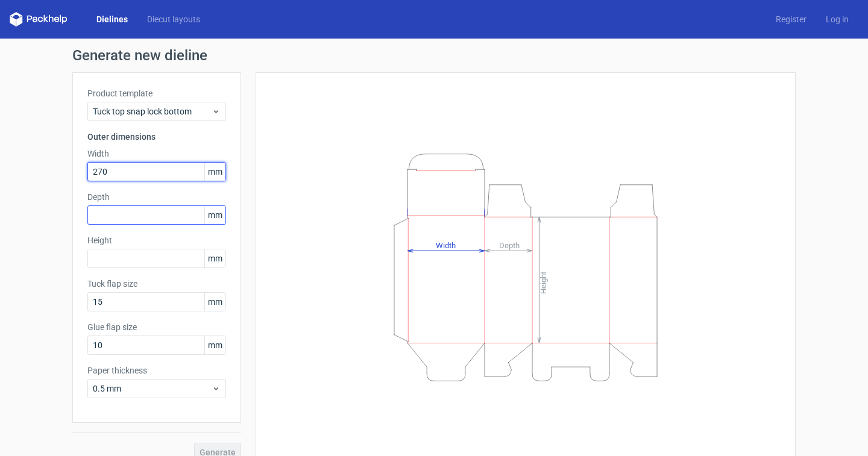 Image resolution: width=868 pixels, height=456 pixels. What do you see at coordinates (157, 371) in the screenshot?
I see `label: Paper thickness` at bounding box center [157, 371].